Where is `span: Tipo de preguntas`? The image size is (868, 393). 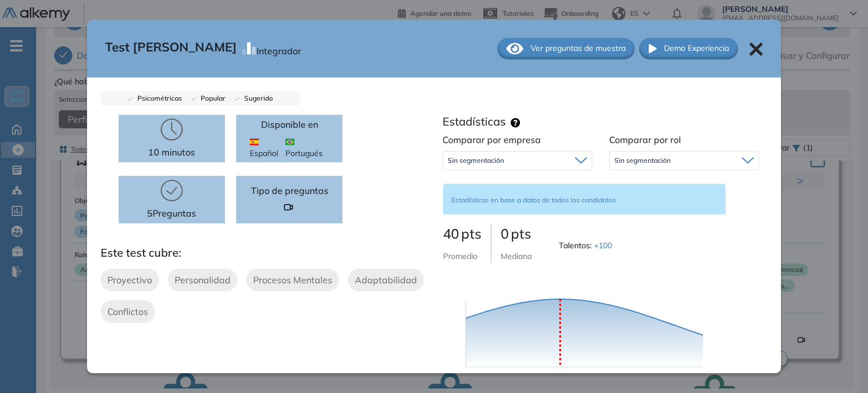
span: Tipo de preguntas is located at coordinates (289, 190).